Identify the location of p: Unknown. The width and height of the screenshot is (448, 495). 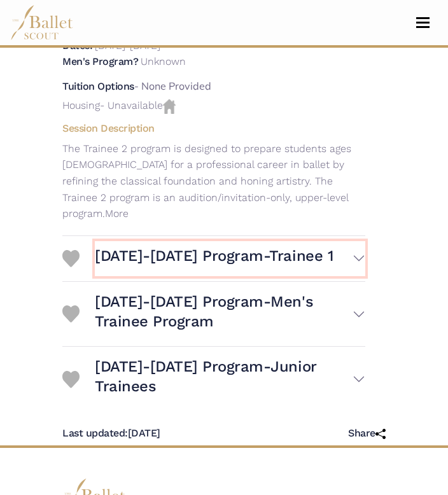
(163, 61).